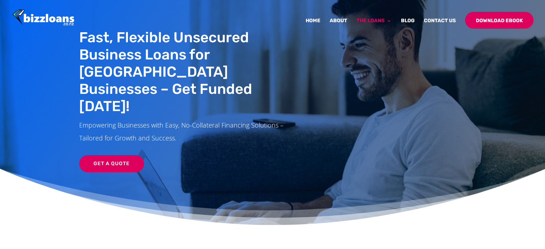  What do you see at coordinates (187, 131) in the screenshot?
I see `p: Empowering Businesses with Easy, No-Collateral Financing Solutions – Tailored for Growth and Succ...` at bounding box center [187, 131].